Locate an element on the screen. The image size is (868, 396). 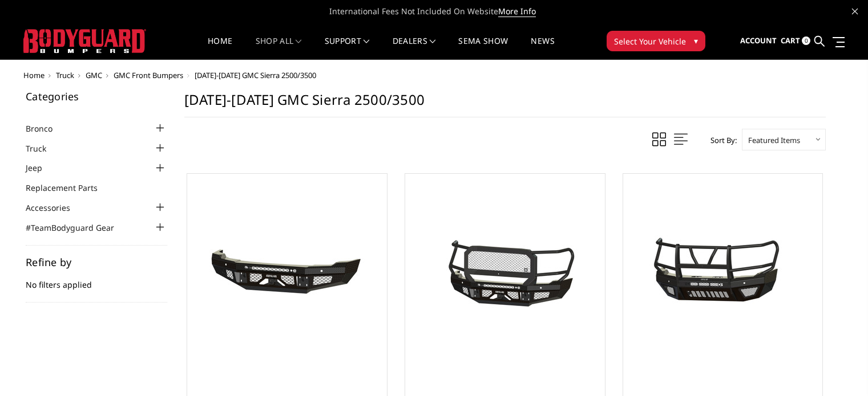
span: Home is located at coordinates (34, 75).